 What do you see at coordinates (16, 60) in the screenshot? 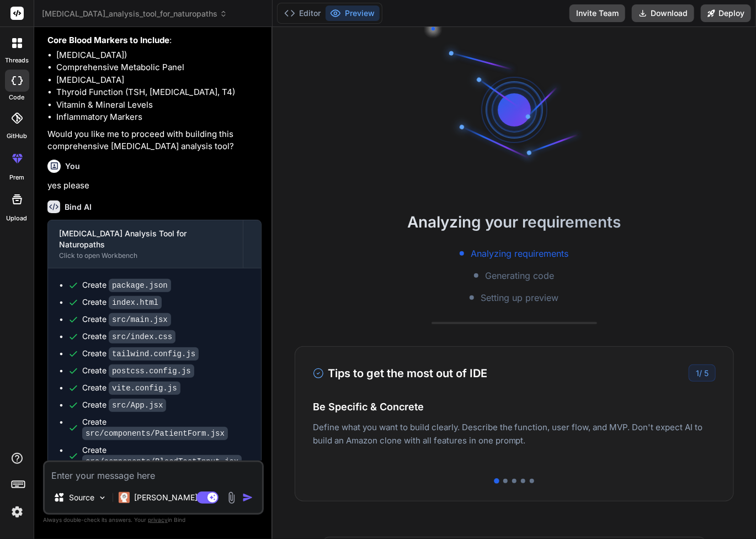
I see `label: threads` at bounding box center [16, 60].